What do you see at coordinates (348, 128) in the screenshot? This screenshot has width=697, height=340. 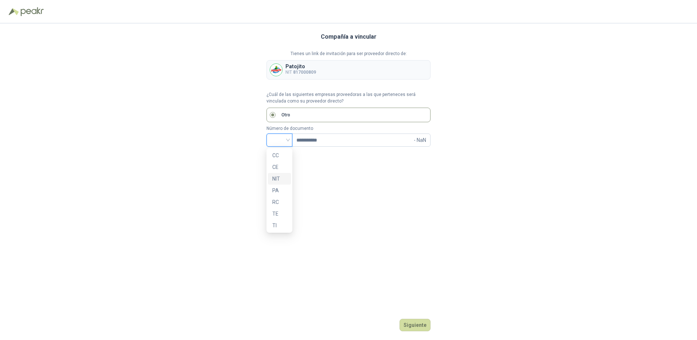 I see `p: Número de documento` at bounding box center [348, 128].